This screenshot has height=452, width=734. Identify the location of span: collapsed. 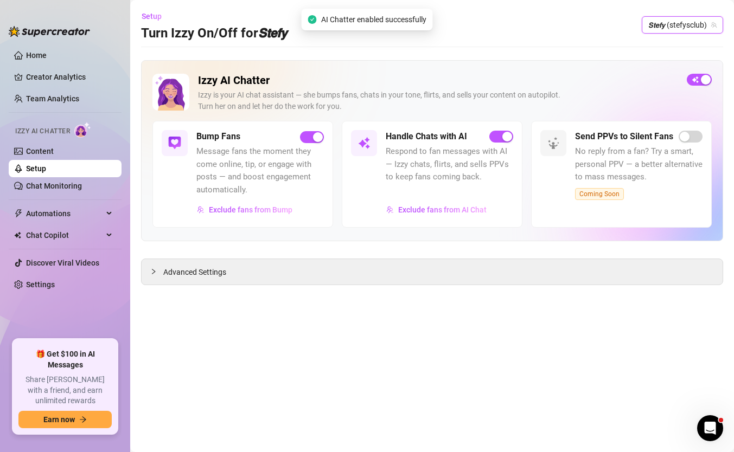
(153, 272).